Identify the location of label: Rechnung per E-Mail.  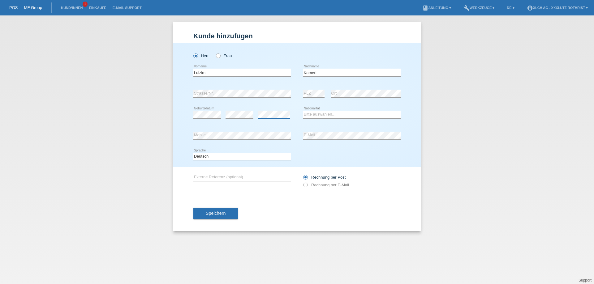
(326, 185).